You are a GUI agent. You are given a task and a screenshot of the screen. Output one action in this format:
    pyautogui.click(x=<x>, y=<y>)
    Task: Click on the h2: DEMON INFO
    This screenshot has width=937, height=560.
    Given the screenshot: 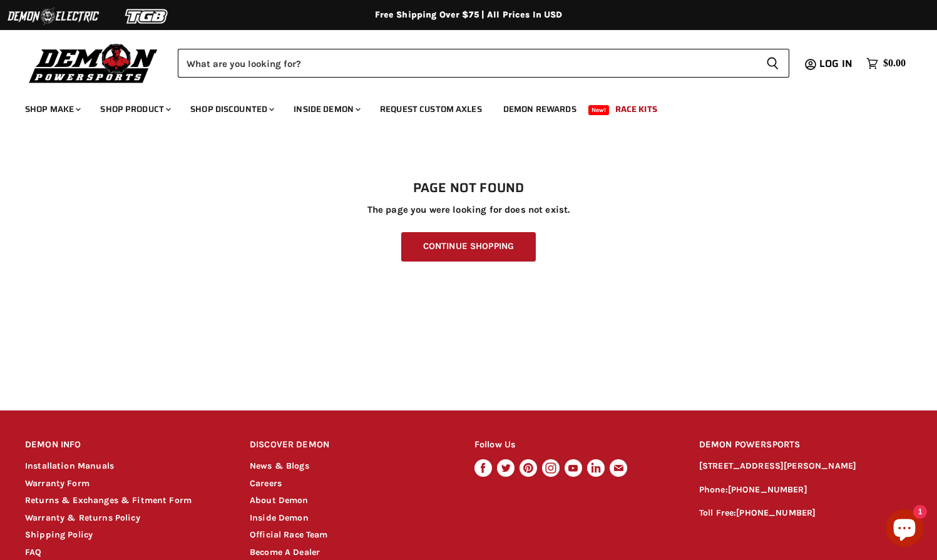 What is the action you would take?
    pyautogui.click(x=126, y=444)
    